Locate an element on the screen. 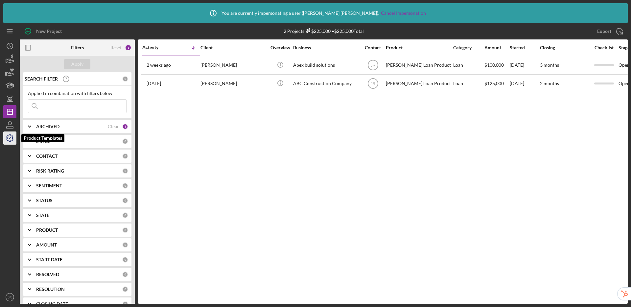 The width and height of the screenshot is (631, 307). b: SENTIMENT is located at coordinates (49, 186).